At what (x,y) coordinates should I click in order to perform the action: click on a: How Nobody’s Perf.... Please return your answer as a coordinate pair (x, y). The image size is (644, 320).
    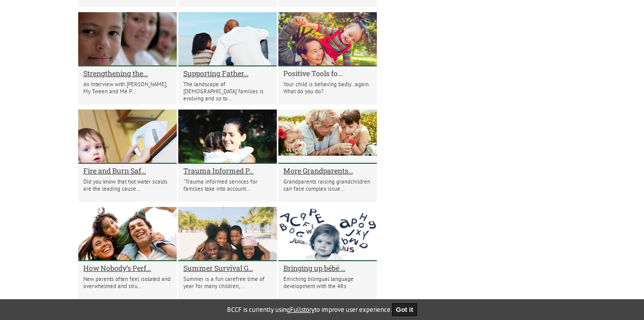
    Looking at the image, I should click on (127, 268).